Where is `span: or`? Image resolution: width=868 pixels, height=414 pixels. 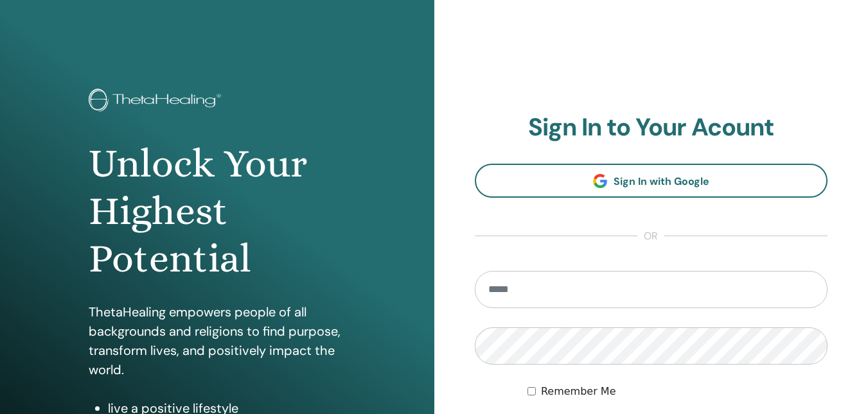 span: or is located at coordinates (651, 237).